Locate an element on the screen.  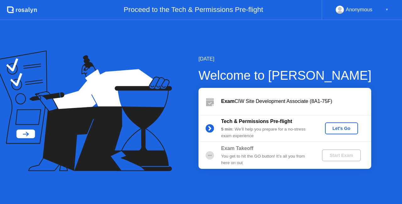
b: Exam is located at coordinates (228, 101).